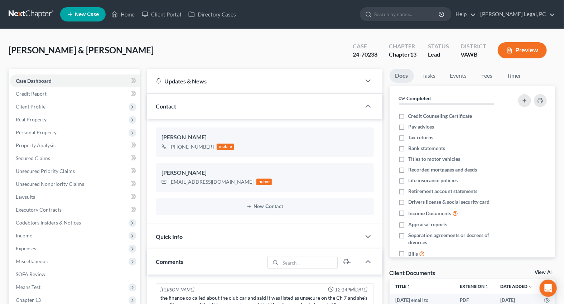 The width and height of the screenshot is (564, 304). I want to click on span: Personal Property, so click(36, 132).